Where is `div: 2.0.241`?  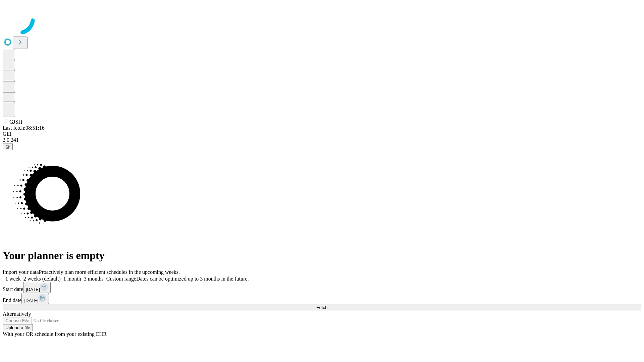 div: 2.0.241 is located at coordinates (322, 140).